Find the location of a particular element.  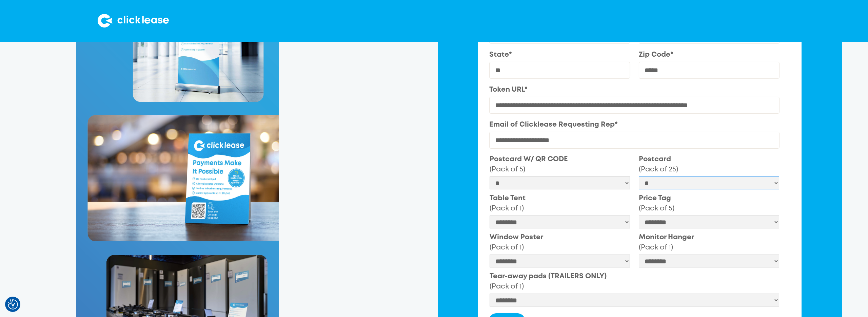

label: Token URL* is located at coordinates (634, 90).